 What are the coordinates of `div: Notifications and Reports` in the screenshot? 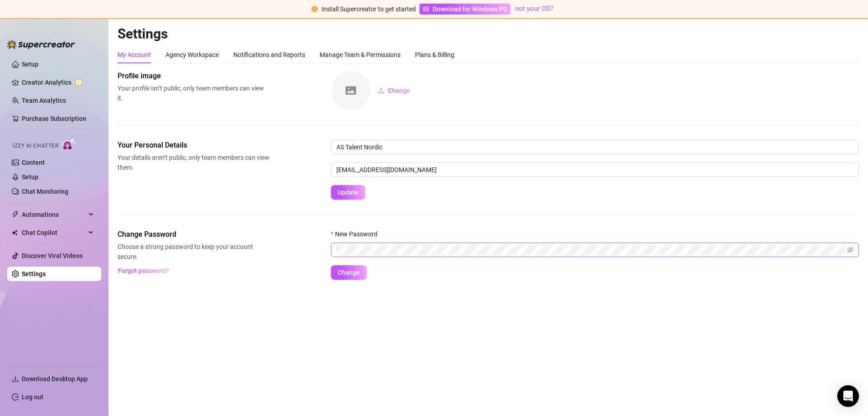 It's located at (269, 55).